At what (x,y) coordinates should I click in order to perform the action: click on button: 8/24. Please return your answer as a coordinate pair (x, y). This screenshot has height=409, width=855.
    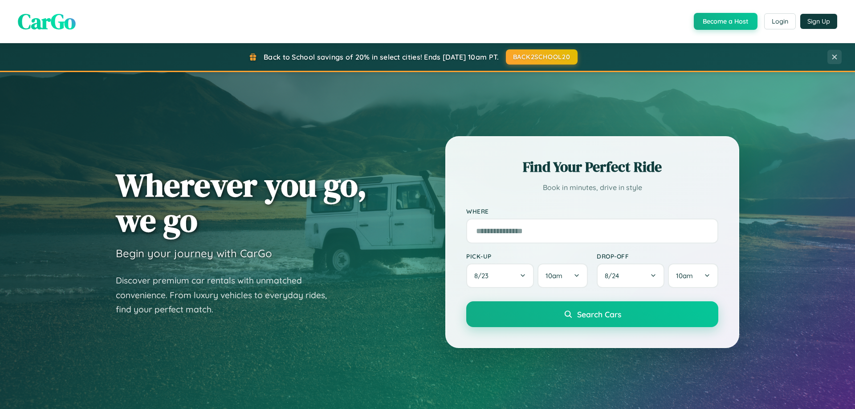
    Looking at the image, I should click on (631, 276).